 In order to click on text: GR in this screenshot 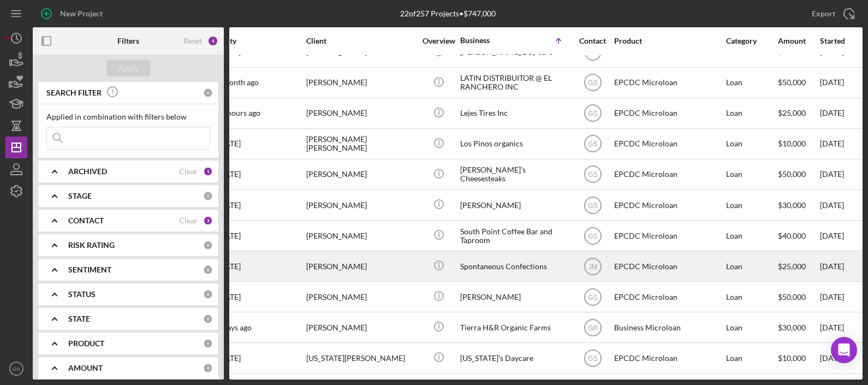, I will do `click(593, 328)`.